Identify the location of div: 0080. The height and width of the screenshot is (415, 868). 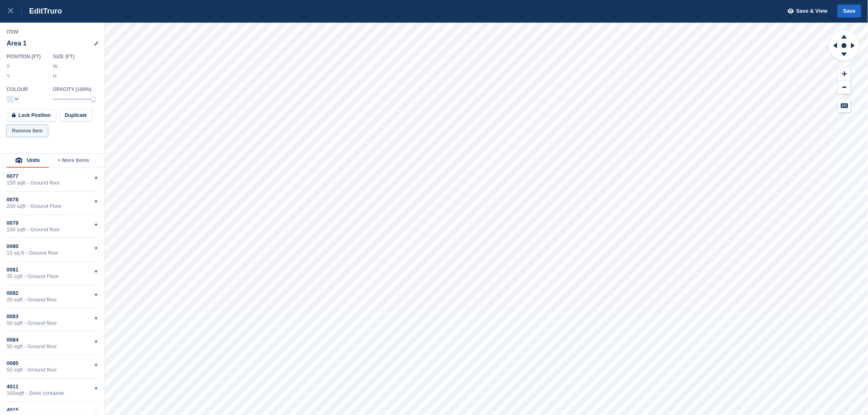
(52, 246).